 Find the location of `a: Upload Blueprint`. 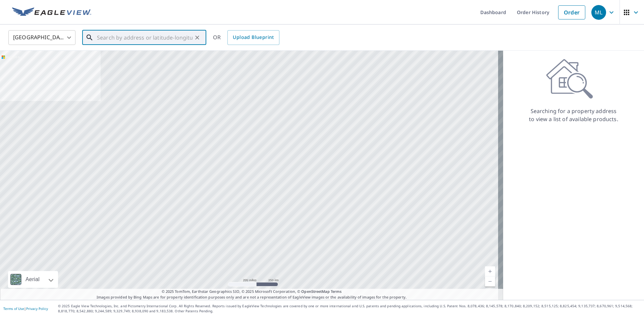

a: Upload Blueprint is located at coordinates (253, 38).